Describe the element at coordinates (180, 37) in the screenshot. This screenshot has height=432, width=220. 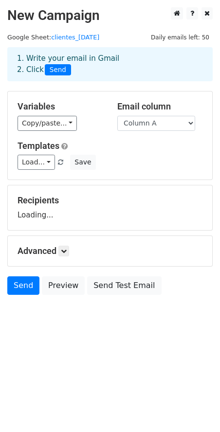
I see `a: Daily emails left: 50` at that location.